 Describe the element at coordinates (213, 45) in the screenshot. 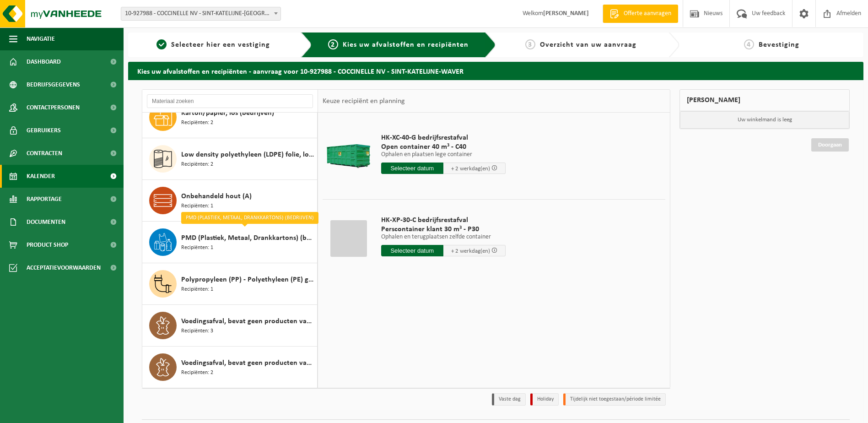

I see `a: 1Selecteer hier een vestiging` at that location.